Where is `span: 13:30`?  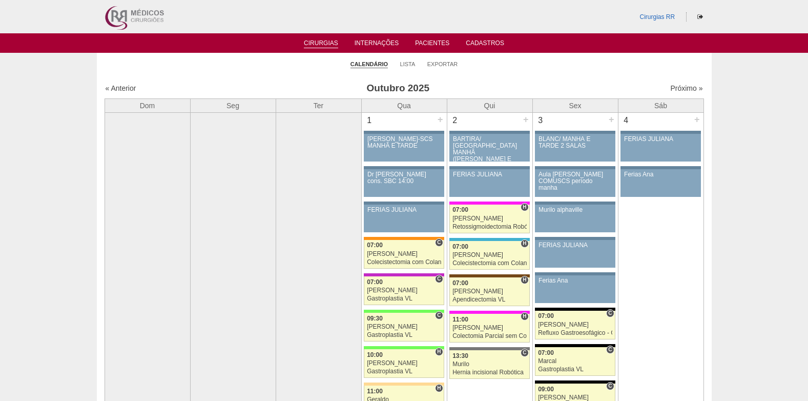
span: 13:30 is located at coordinates (460, 356).